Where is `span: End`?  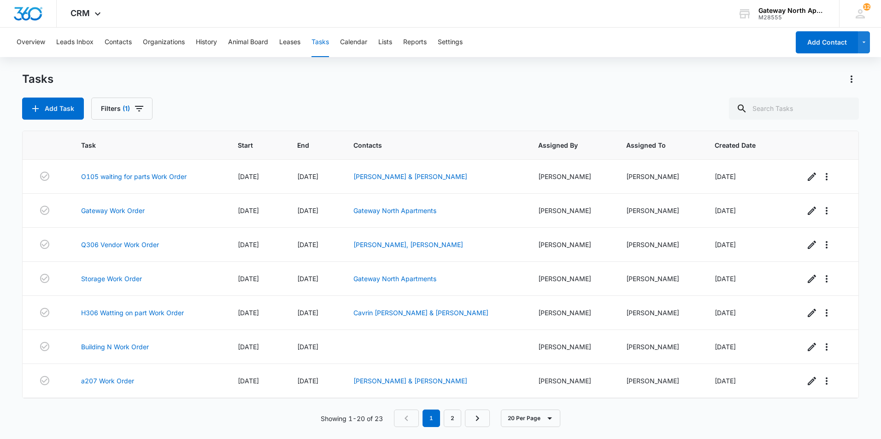 span: End is located at coordinates (307, 145).